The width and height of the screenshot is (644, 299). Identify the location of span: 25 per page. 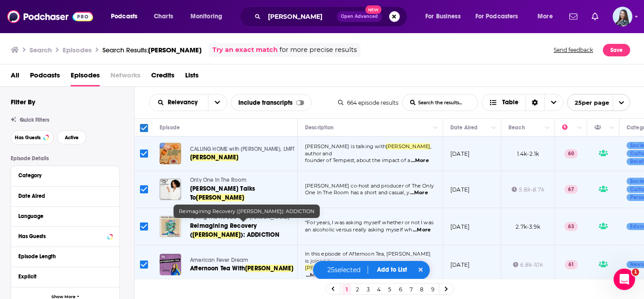
(588, 102).